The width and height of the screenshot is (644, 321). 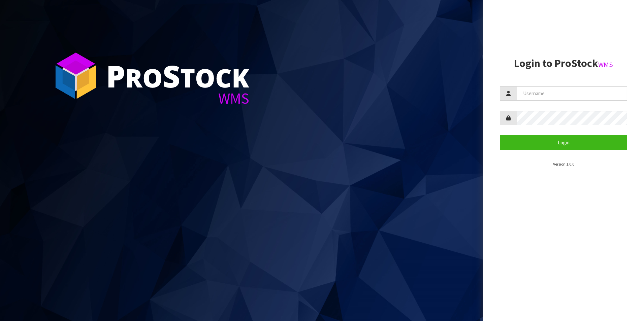 What do you see at coordinates (76, 76) in the screenshot?
I see `img: ProStock Cube` at bounding box center [76, 76].